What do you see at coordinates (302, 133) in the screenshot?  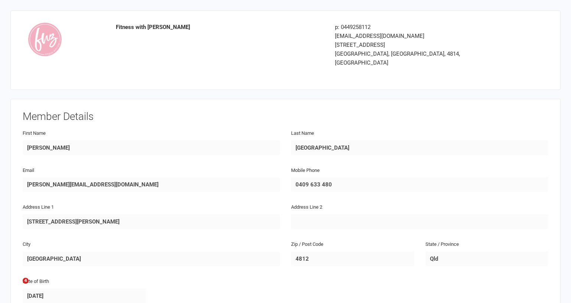 I see `label: Last Name` at bounding box center [302, 133].